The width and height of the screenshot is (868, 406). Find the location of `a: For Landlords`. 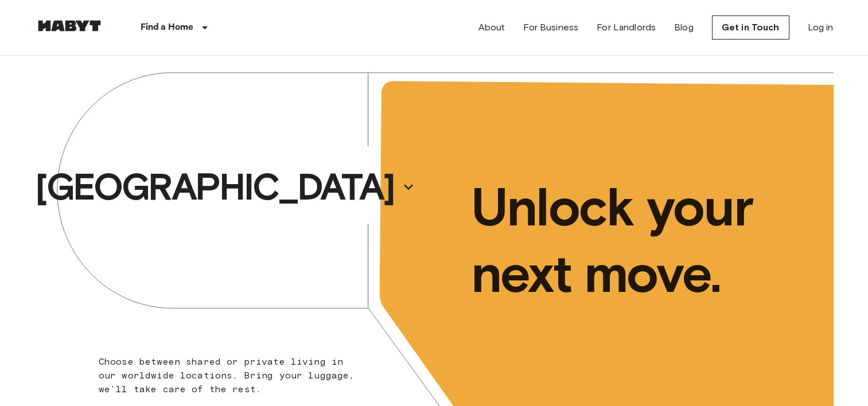

a: For Landlords is located at coordinates (626, 27).